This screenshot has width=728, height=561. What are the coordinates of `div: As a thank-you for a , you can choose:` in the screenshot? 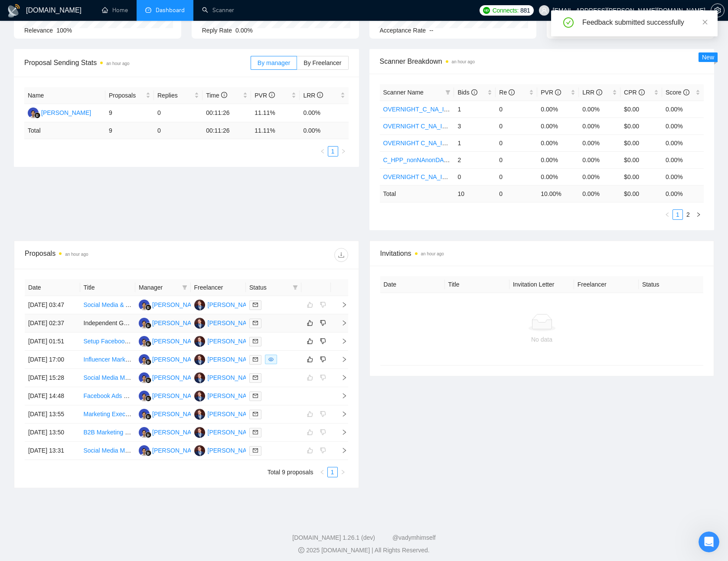 It's located at (74, 77).